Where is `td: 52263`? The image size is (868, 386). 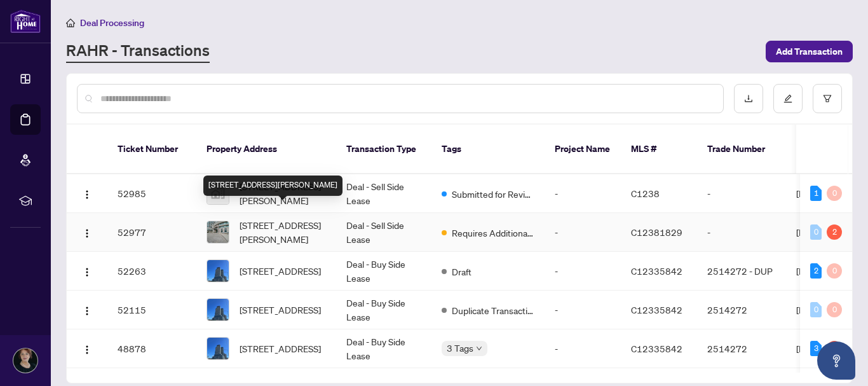
td: 52263 is located at coordinates (152, 271).